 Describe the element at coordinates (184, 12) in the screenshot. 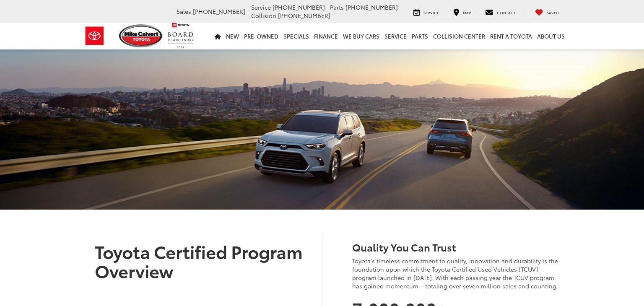

I see `span: Sales` at that location.